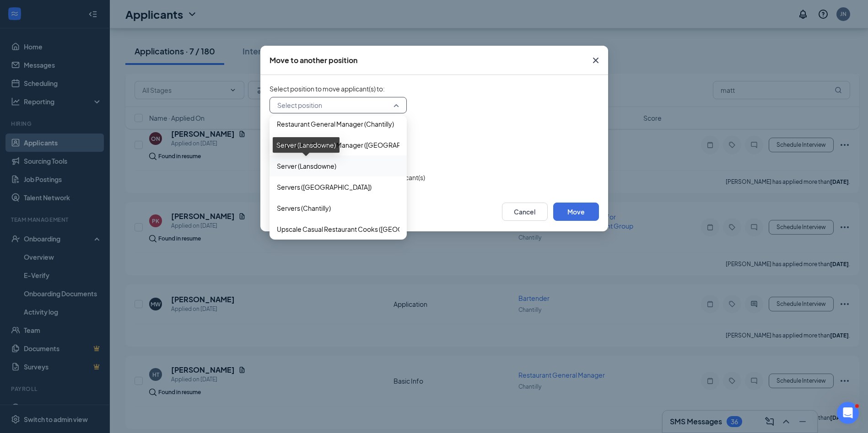 The image size is (868, 433). I want to click on span: Select stage to move applicant(s) to :, so click(434, 133).